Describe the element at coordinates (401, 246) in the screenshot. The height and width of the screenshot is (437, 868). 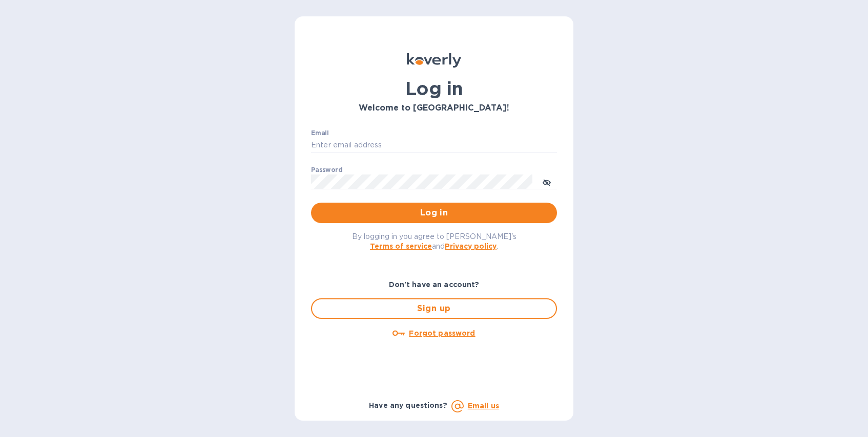
I see `b: Terms of service` at that location.